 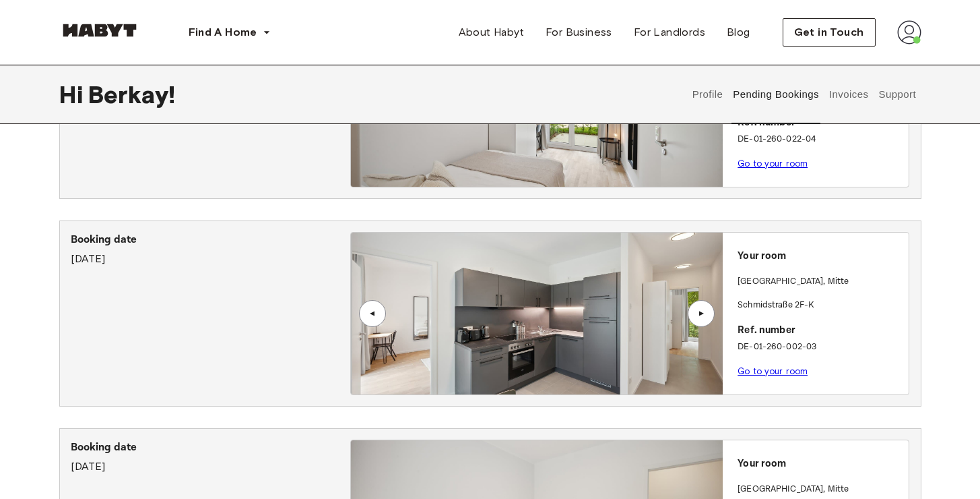 What do you see at coordinates (820, 330) in the screenshot?
I see `p: Ref. number` at bounding box center [820, 330].